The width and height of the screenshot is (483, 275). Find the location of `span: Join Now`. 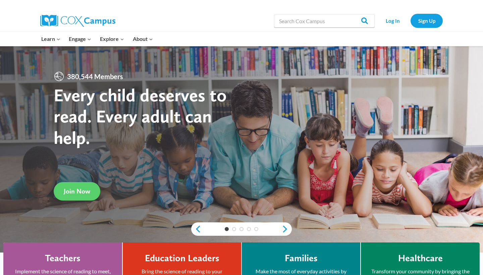

span: Join Now is located at coordinates (77, 191).